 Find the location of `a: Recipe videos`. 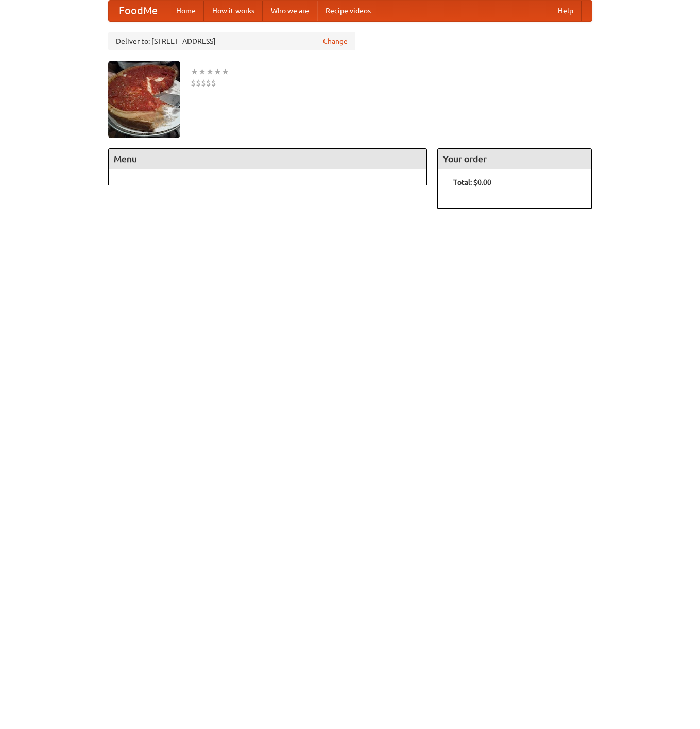

a: Recipe videos is located at coordinates (348, 11).